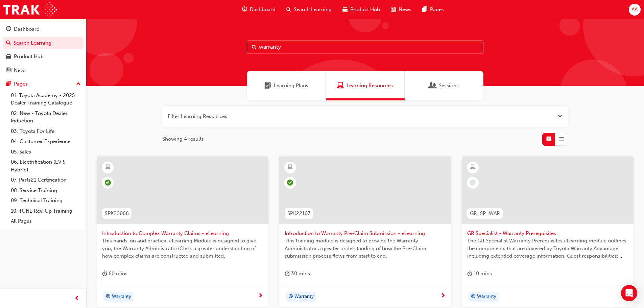 The width and height of the screenshot is (644, 308). Describe the element at coordinates (560, 116) in the screenshot. I see `button: Open the filter` at that location.